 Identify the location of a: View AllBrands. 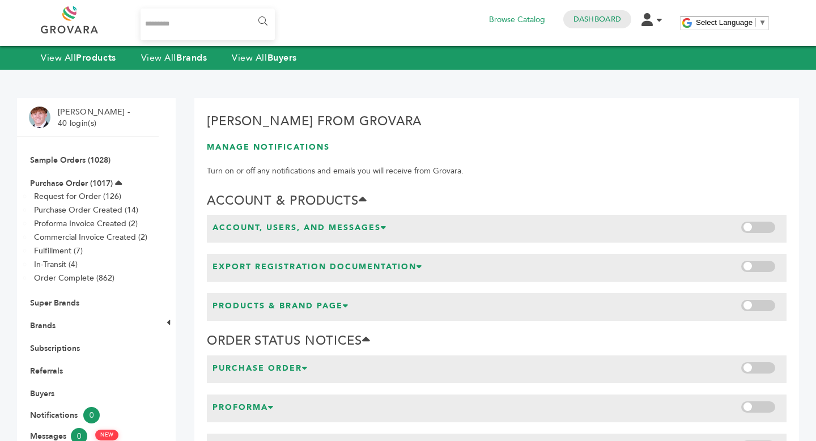
(174, 58).